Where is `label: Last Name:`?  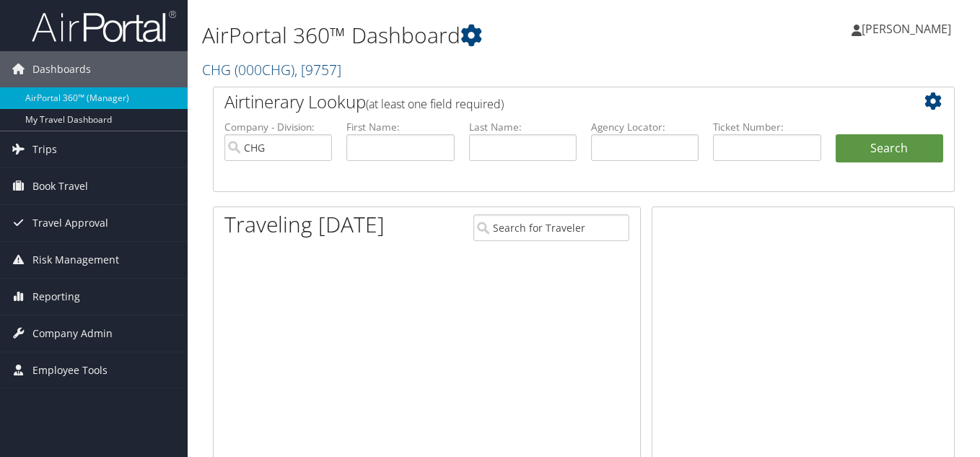
label: Last Name: is located at coordinates (523, 127).